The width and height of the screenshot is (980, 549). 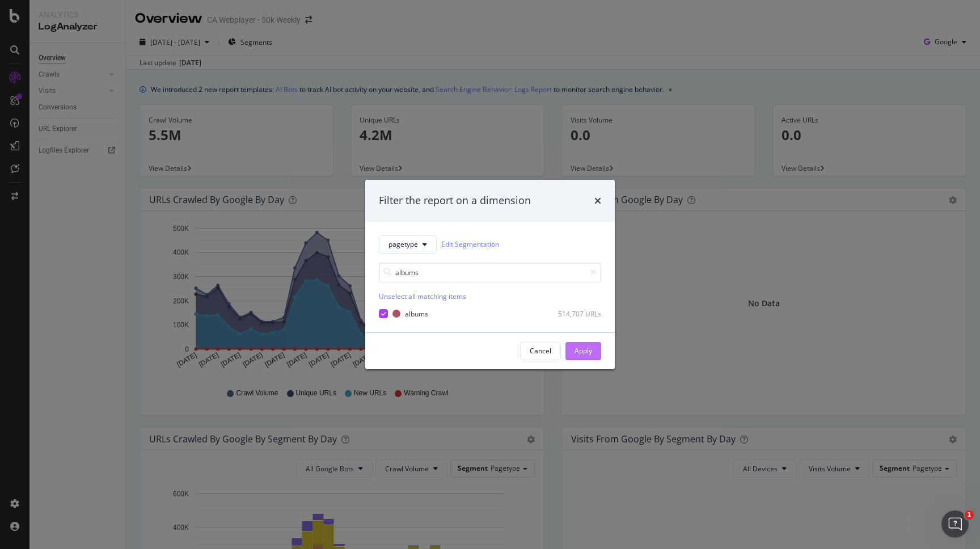 I want to click on div: Filter the report on a dimension, so click(x=455, y=201).